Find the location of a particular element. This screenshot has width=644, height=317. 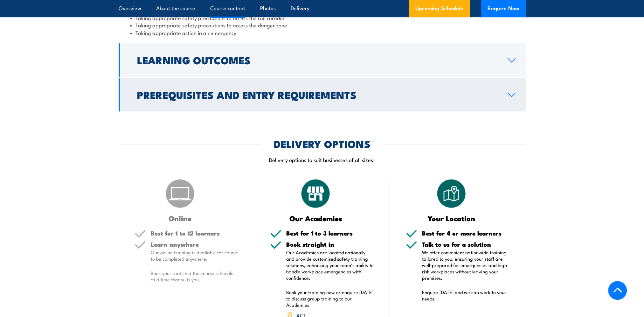

h5: Learn anywhere is located at coordinates (194, 244).